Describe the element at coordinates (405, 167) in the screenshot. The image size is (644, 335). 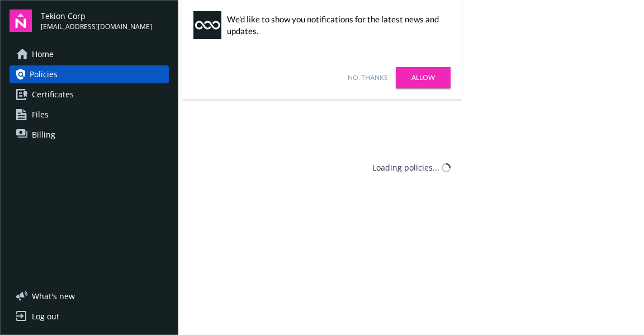
I see `div: Loading policies...` at that location.